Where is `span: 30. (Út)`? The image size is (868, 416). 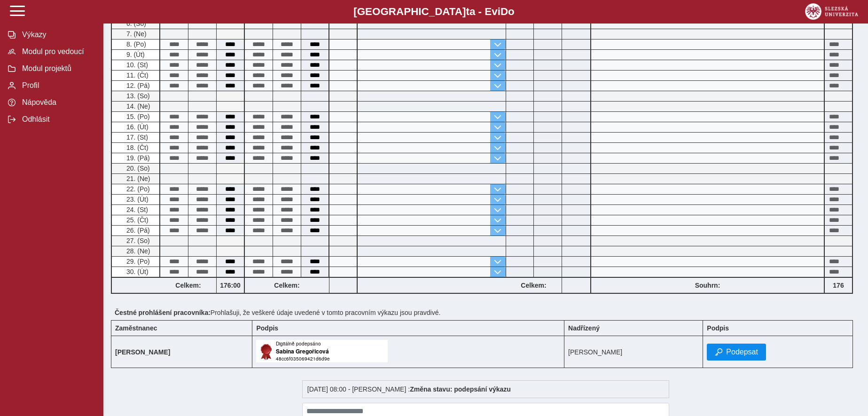
span: 30. (Út) is located at coordinates (136, 271).